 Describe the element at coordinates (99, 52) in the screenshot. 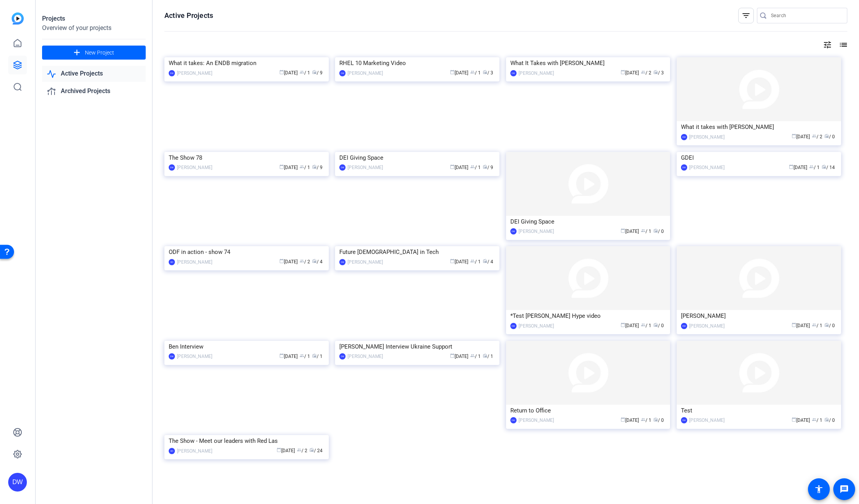

I see `span: New Project` at that location.